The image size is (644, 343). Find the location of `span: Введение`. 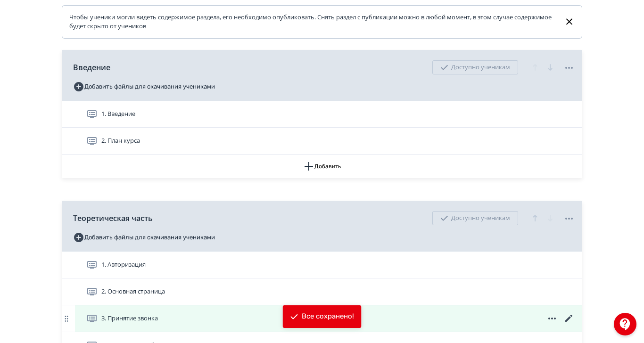

span: Введение is located at coordinates (91, 68).